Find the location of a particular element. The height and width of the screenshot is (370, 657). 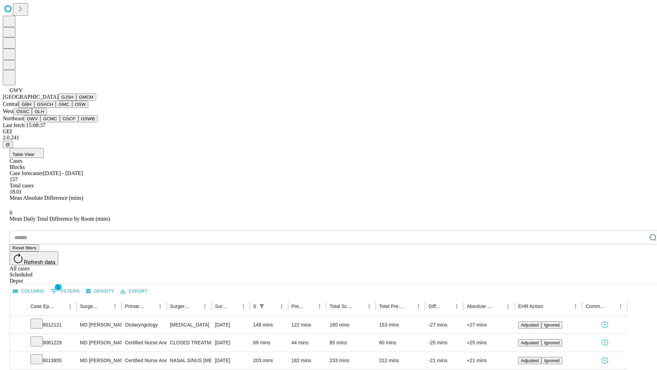

span: West is located at coordinates (8, 111).